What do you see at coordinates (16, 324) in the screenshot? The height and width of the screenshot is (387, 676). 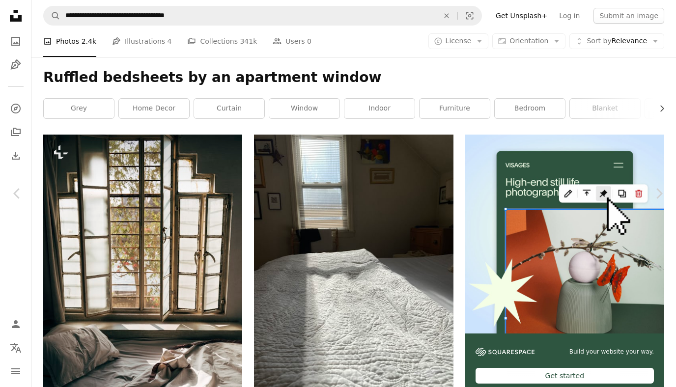 I see `a: Log in / Sign up` at bounding box center [16, 324].